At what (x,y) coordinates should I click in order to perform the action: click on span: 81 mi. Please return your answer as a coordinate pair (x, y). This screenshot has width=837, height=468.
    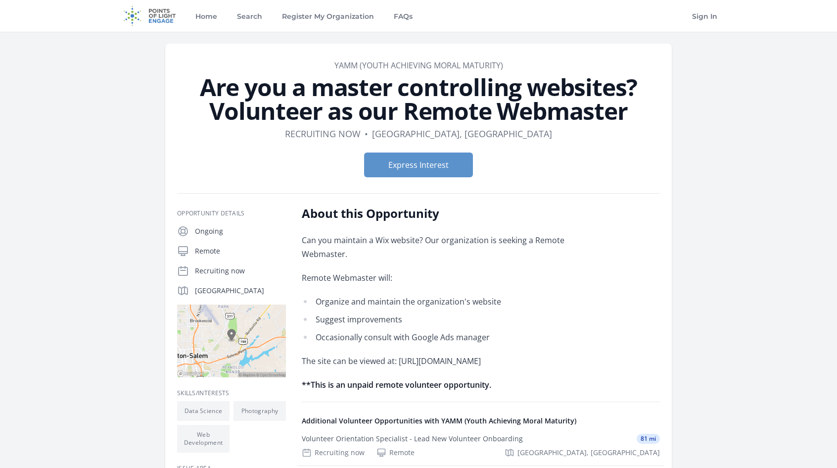
    Looking at the image, I should click on (648, 438).